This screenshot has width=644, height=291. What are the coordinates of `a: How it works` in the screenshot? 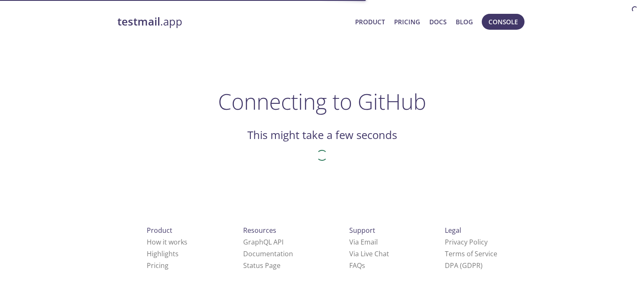 It's located at (167, 242).